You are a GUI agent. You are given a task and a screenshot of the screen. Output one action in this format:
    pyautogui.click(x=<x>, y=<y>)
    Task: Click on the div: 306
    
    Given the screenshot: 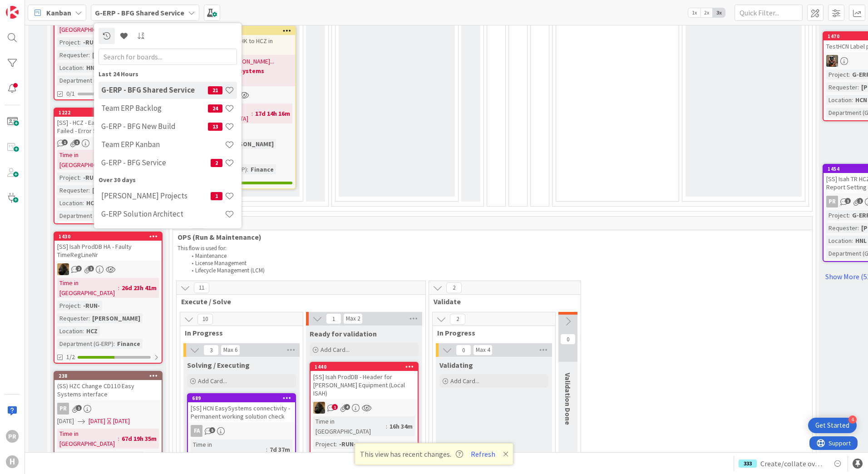 What is the action you would take?
    pyautogui.click(x=241, y=31)
    